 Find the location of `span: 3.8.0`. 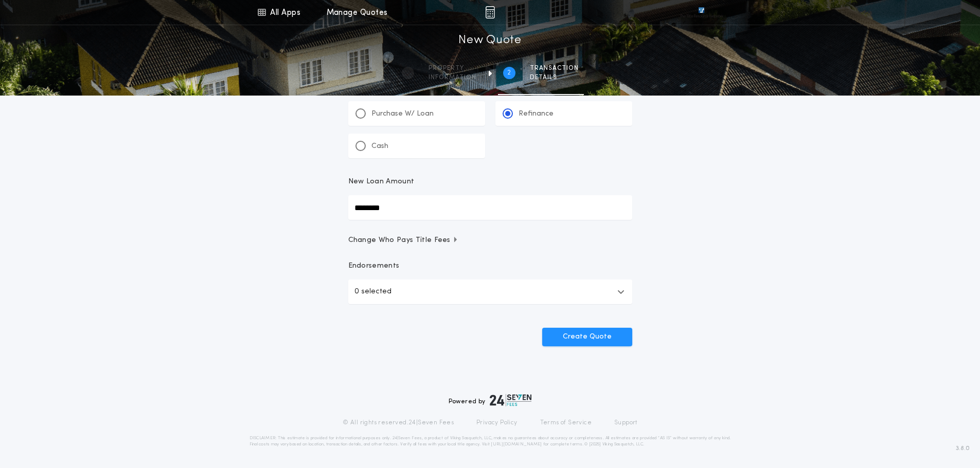

span: 3.8.0 is located at coordinates (962, 448).